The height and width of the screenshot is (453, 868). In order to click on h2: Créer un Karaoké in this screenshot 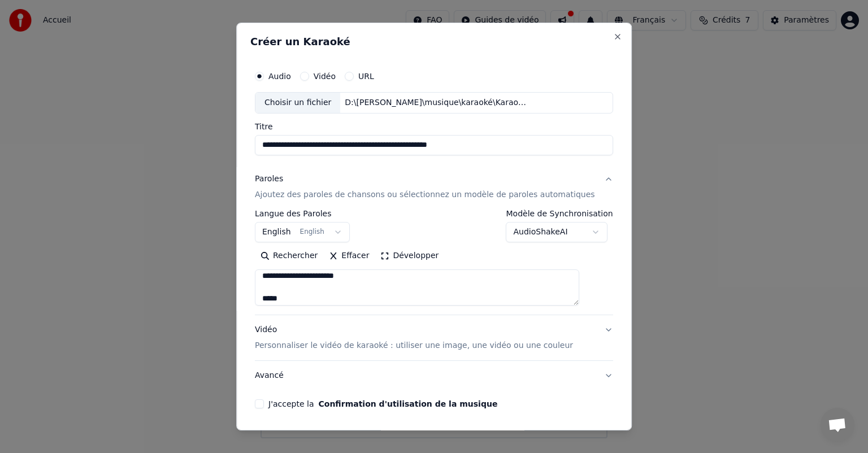, I will do `click(434, 42)`.